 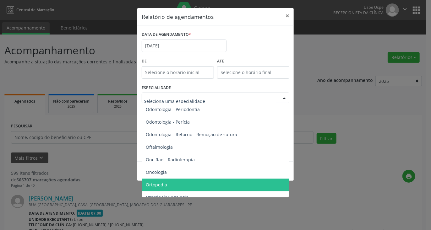 What do you see at coordinates (184, 46) in the screenshot?
I see `input: Selecione uma data ou intervalo` at bounding box center [184, 46].